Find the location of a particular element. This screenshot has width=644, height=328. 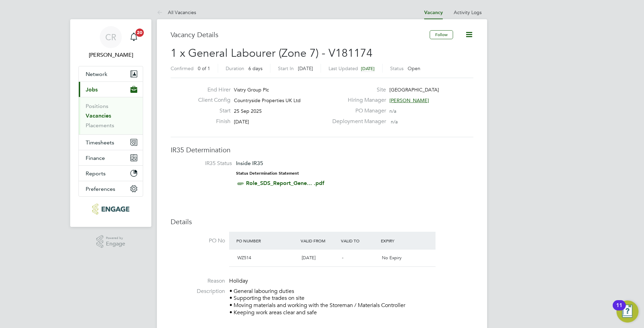

label: Finish is located at coordinates (212, 121).